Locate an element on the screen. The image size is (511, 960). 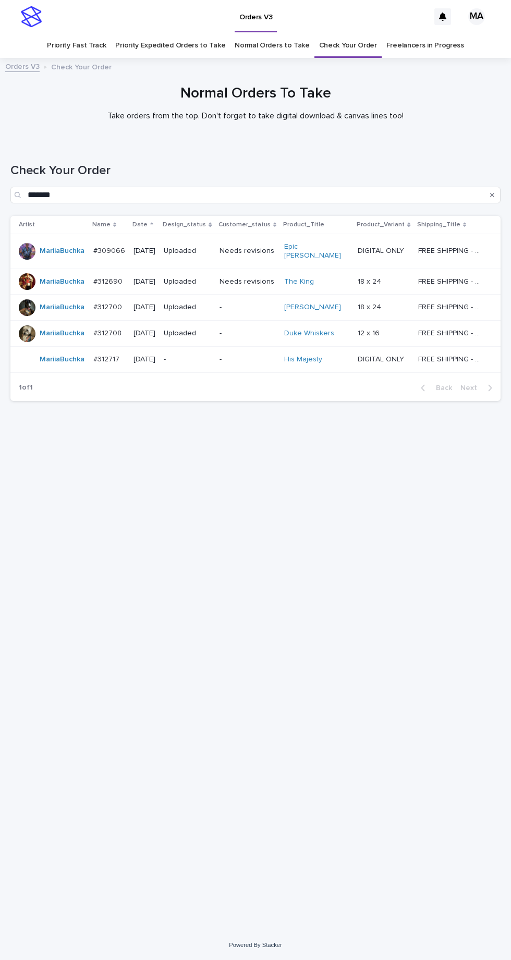
p: 12 x 16 is located at coordinates (370, 332).